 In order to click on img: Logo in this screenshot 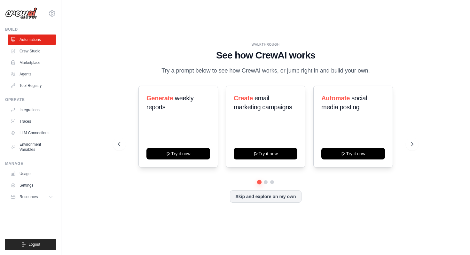, I will do `click(21, 13)`.